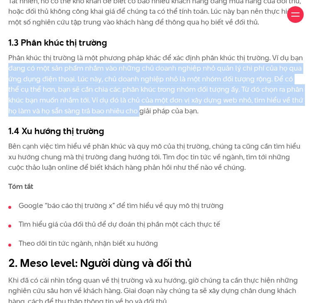  Describe the element at coordinates (156, 131) in the screenshot. I see `h3: 1.4 Xu hướng thị trường` at that location.